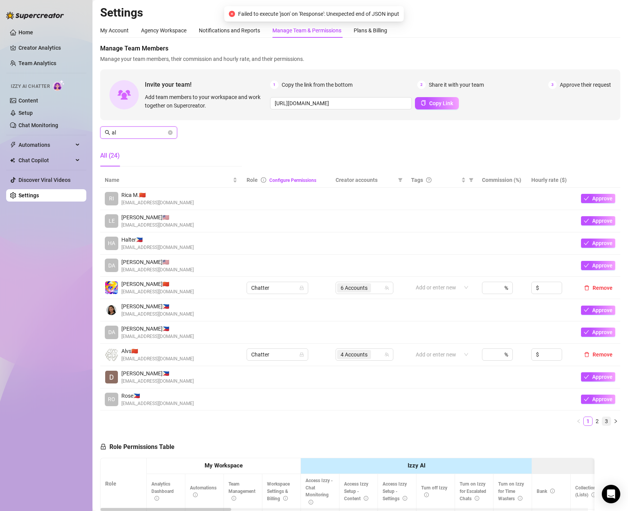 The height and width of the screenshot is (511, 628). I want to click on img: Juna, so click(111, 288).